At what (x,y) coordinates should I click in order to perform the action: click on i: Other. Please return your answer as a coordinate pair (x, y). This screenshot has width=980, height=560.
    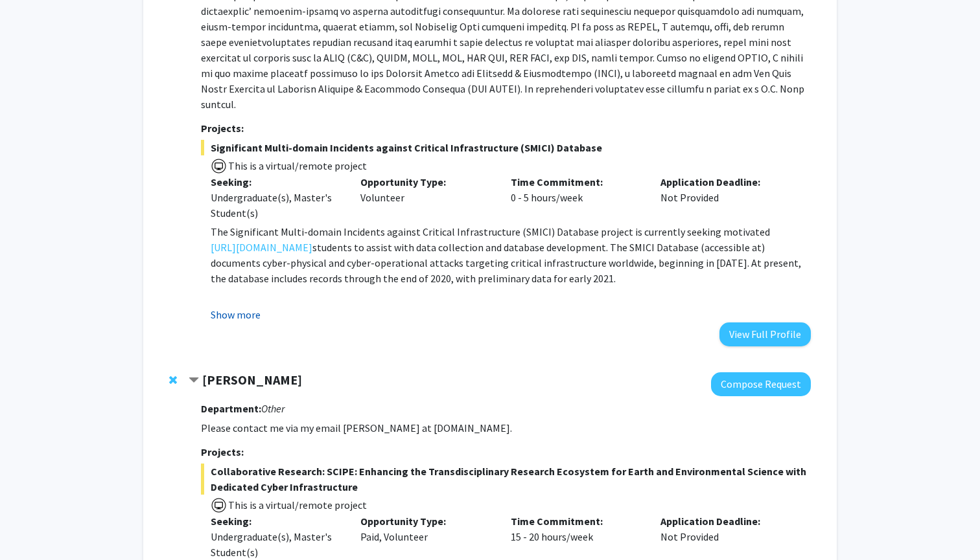
    Looking at the image, I should click on (273, 409).